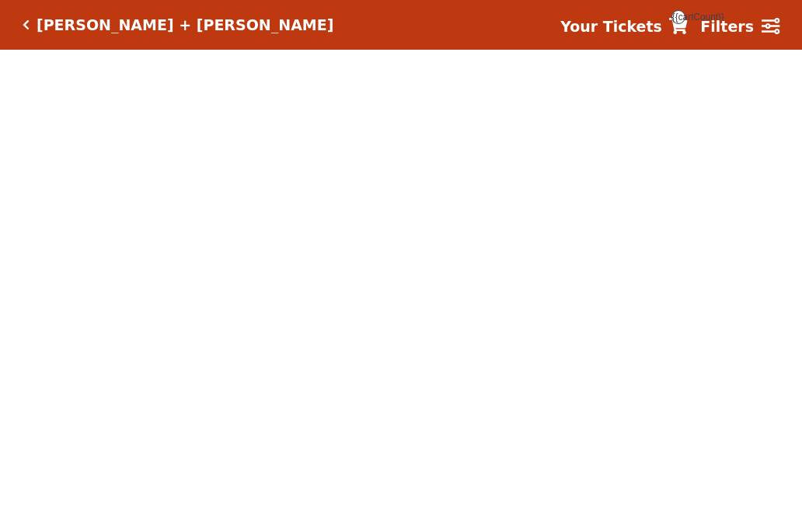 The image size is (802, 532). Describe the element at coordinates (739, 27) in the screenshot. I see `a: Filters` at that location.